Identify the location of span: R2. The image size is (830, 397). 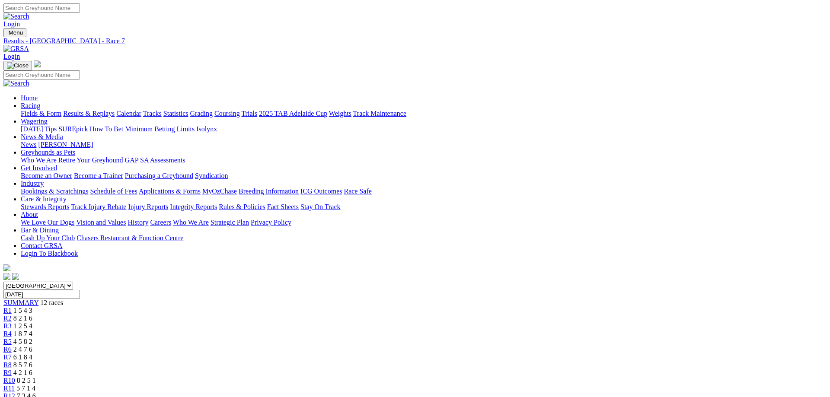
(7, 318).